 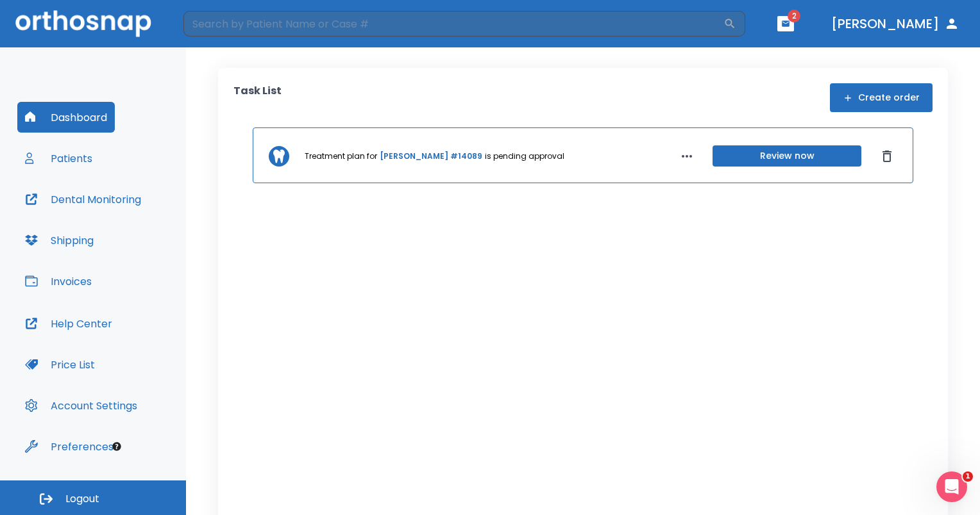 What do you see at coordinates (66, 118) in the screenshot?
I see `button: Dashboard` at bounding box center [66, 118].